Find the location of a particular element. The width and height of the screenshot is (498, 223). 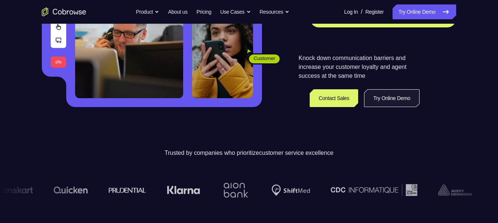

img: Aion Bank is located at coordinates (235, 190).